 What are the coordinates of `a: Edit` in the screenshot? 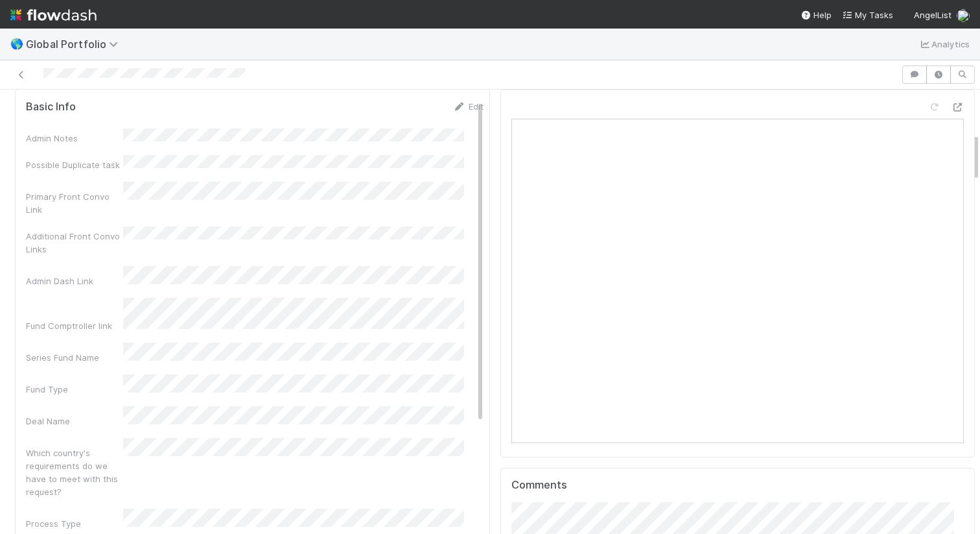 It's located at (468, 107).